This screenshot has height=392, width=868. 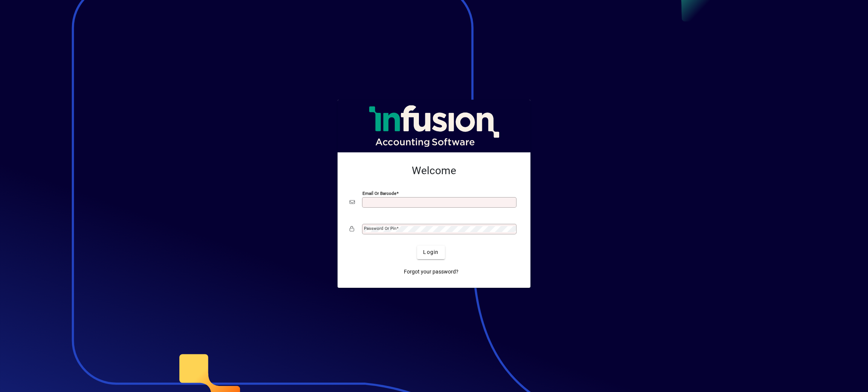 I want to click on h2: Welcome, so click(x=434, y=171).